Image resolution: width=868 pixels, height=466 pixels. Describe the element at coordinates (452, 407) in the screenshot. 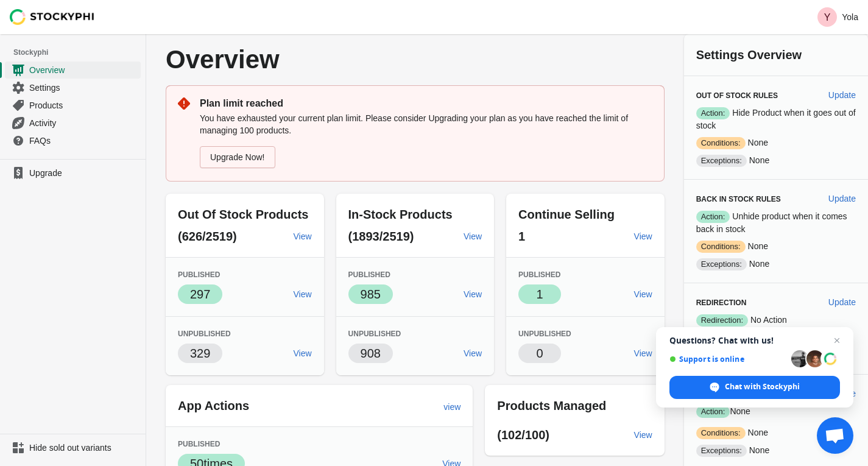

I see `span: view` at that location.